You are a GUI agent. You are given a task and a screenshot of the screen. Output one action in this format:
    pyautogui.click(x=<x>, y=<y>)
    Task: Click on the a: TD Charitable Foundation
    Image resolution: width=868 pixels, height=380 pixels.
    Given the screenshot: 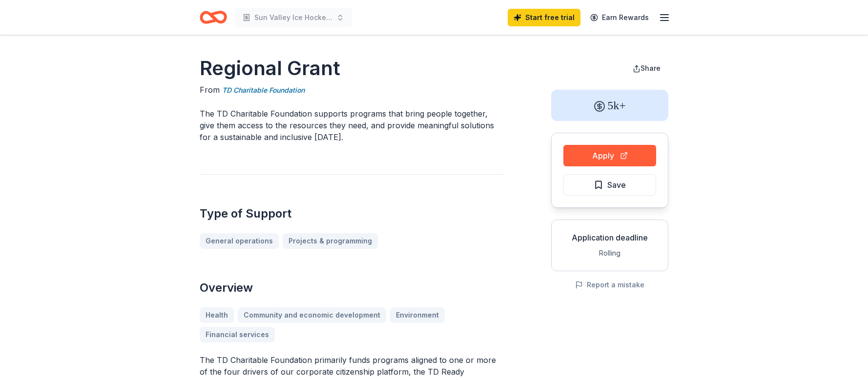 What is the action you would take?
    pyautogui.click(x=263, y=90)
    